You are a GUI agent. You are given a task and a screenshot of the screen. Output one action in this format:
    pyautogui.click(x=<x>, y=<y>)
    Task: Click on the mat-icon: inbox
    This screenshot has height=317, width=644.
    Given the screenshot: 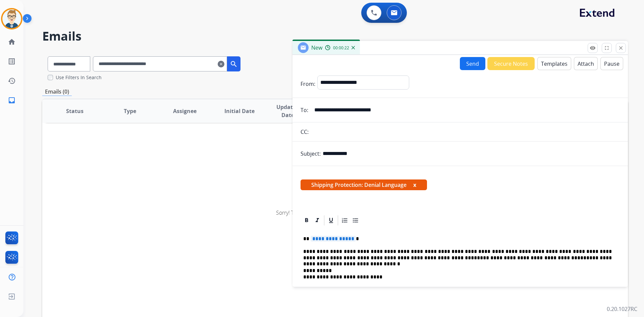 What is the action you would take?
    pyautogui.click(x=12, y=100)
    